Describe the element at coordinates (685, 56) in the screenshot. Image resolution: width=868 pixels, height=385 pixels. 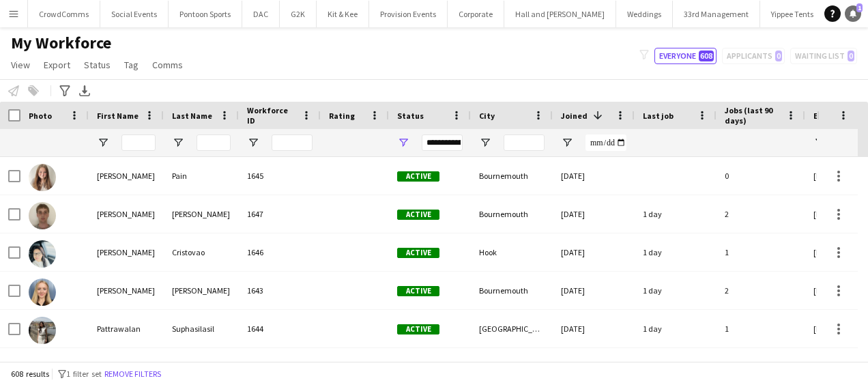
I see `button: Everyone608` at that location.